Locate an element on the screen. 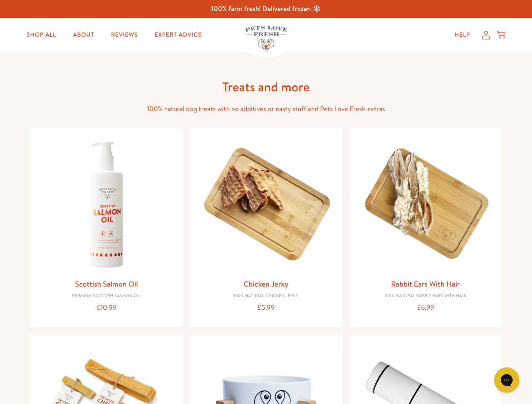 Image resolution: width=532 pixels, height=404 pixels. span: 100% natural dog treats with no additives or nasty stuff and Pets Love Fresh extras is located at coordinates (266, 109).